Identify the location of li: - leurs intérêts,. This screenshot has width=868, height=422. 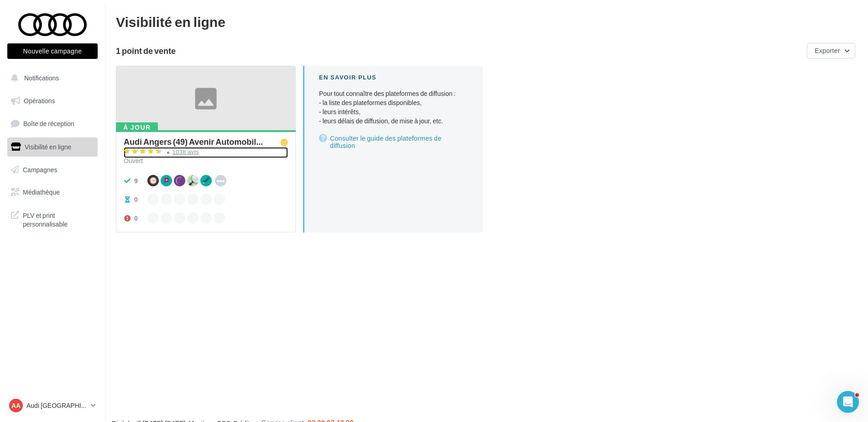
(394, 112).